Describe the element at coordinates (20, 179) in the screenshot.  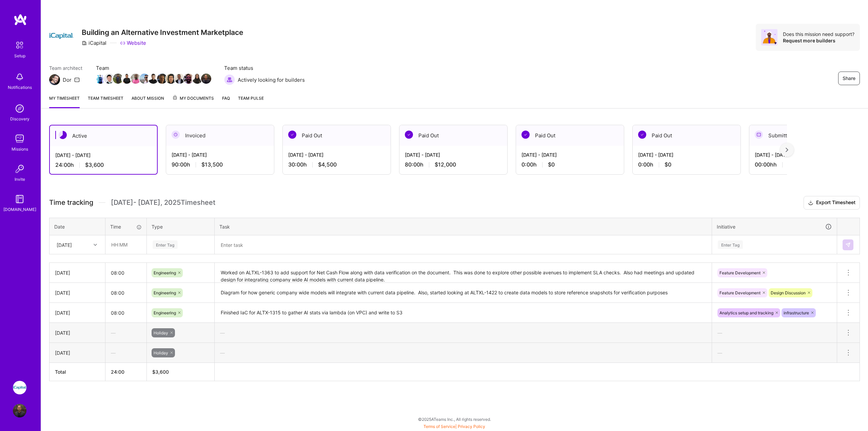
I see `div: Invite` at that location.